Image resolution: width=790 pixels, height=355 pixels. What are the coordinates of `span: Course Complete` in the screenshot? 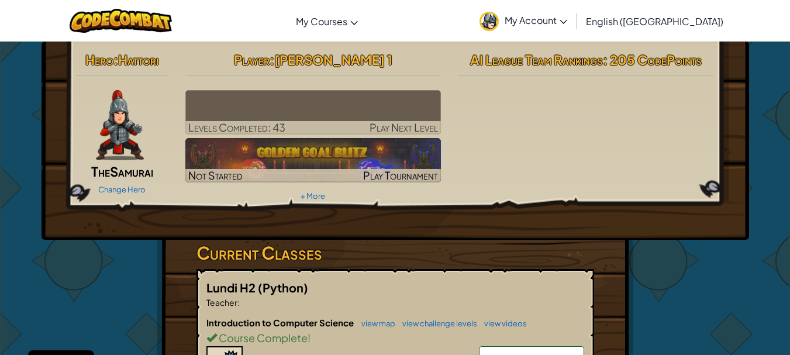 It's located at (262, 338).